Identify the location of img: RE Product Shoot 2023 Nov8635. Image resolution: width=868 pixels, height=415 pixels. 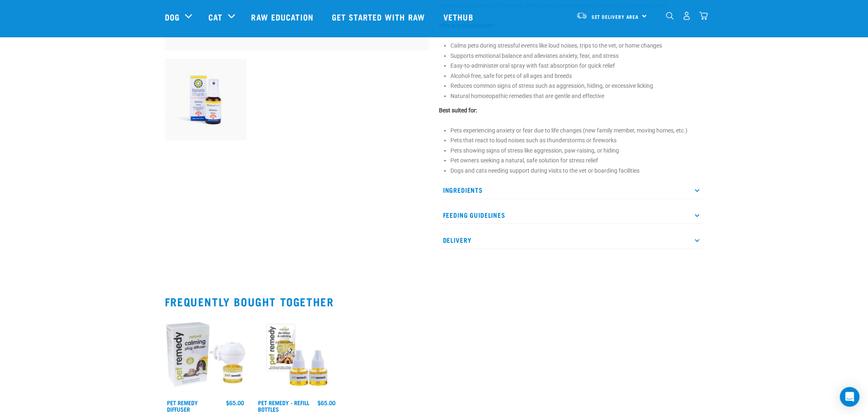
(206, 99).